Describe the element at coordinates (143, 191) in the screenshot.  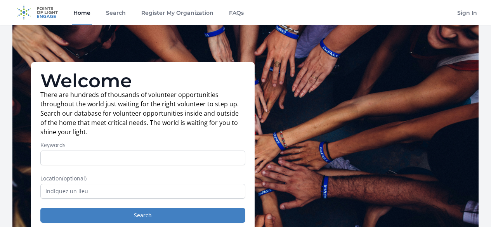
I see `input: Indiquez un lieu` at that location.